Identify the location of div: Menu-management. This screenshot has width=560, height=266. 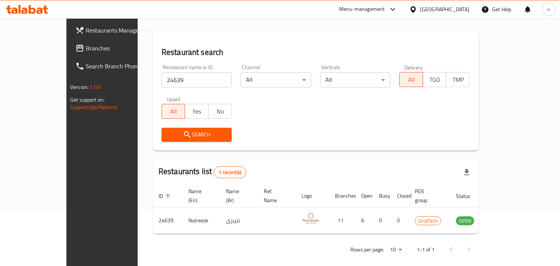
(362, 9).